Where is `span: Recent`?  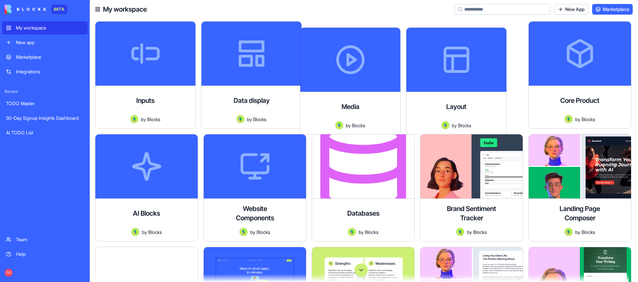
span: Recent is located at coordinates (45, 92).